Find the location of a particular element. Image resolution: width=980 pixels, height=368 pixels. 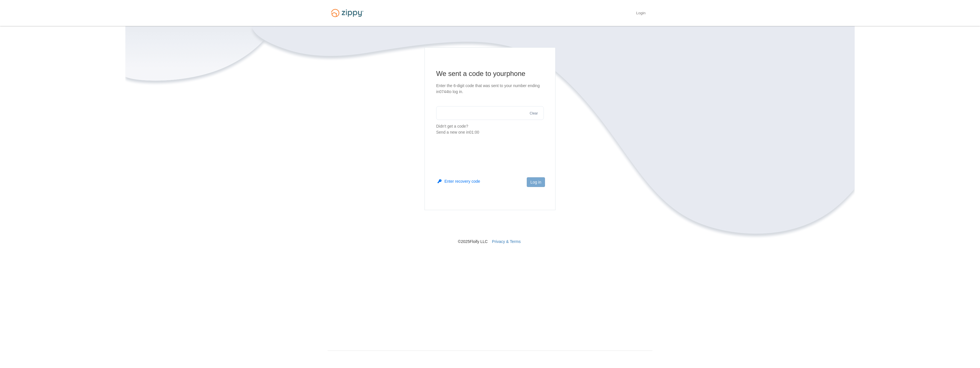

button: Clear is located at coordinates (534, 113).